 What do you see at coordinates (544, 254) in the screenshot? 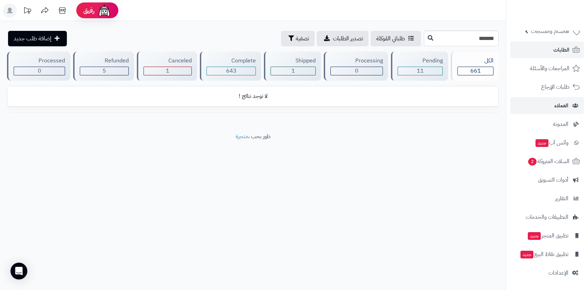
I see `span: تطبيق نقاط البيع` at bounding box center [544, 254].